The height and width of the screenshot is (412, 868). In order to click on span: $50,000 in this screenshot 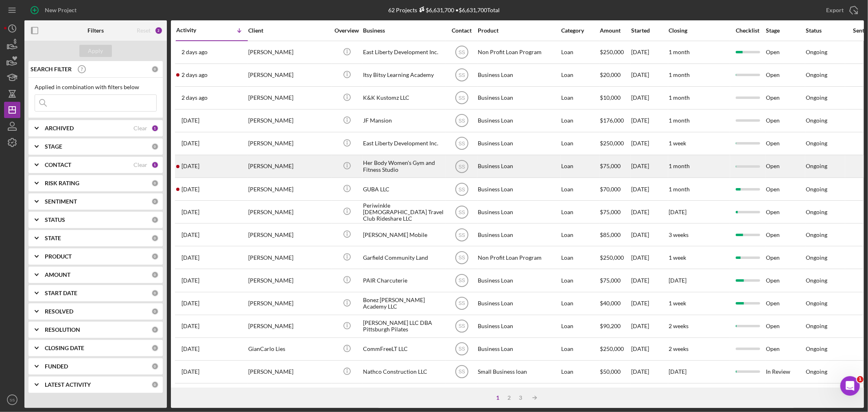, I will do `click(610, 371)`.